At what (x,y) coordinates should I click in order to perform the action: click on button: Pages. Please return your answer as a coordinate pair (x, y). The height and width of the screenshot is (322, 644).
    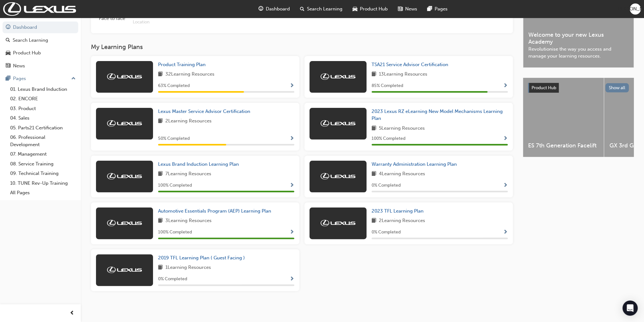
    Looking at the image, I should click on (40, 78).